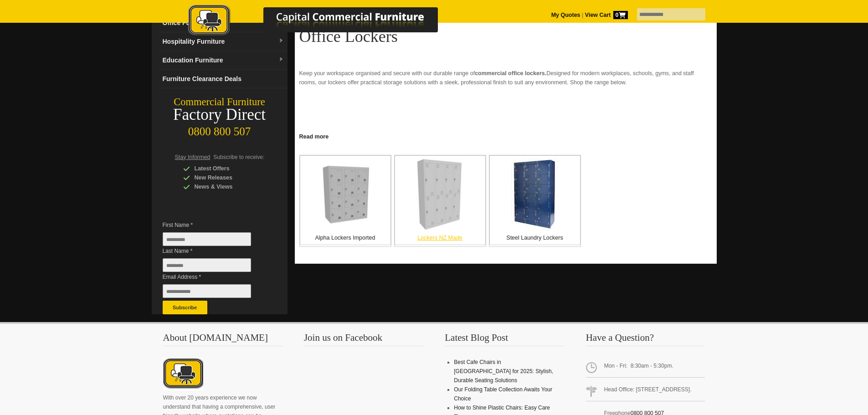 This screenshot has height=415, width=868. I want to click on a: My Quotes, so click(566, 15).